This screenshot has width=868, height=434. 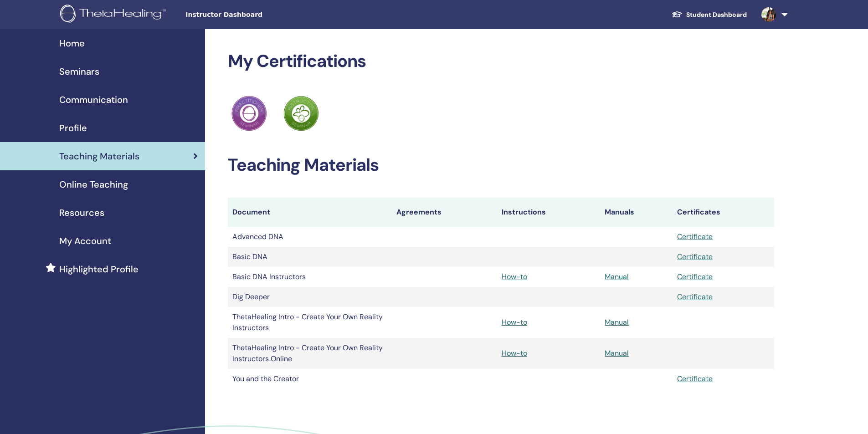 I want to click on span: Online Teaching, so click(x=93, y=184).